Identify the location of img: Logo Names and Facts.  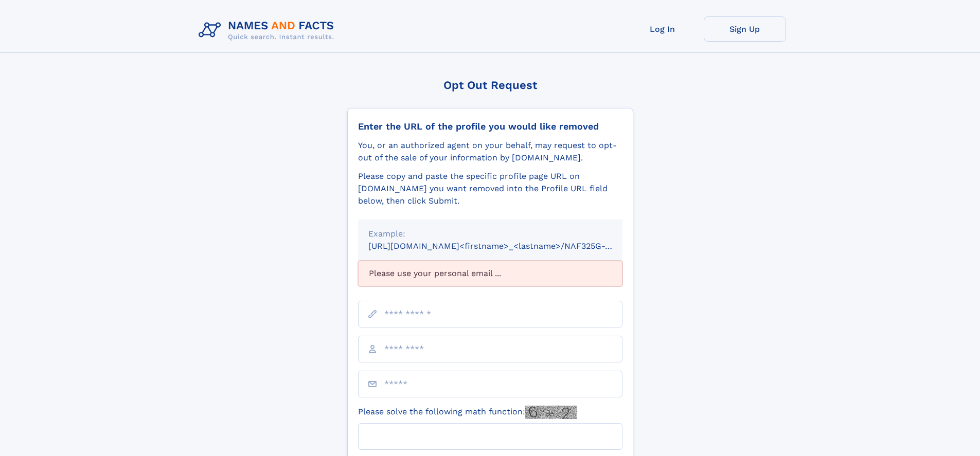
(268, 30).